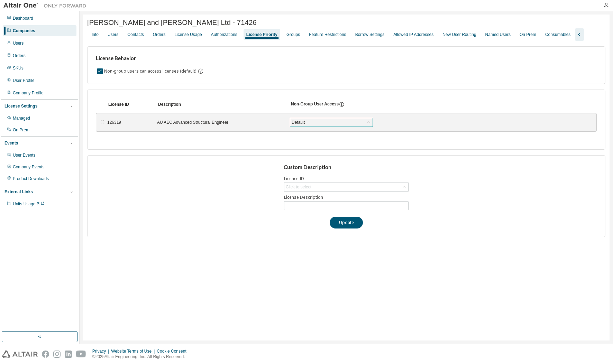 Image resolution: width=613 pixels, height=364 pixels. What do you see at coordinates (18, 68) in the screenshot?
I see `div: SKUs` at bounding box center [18, 68].